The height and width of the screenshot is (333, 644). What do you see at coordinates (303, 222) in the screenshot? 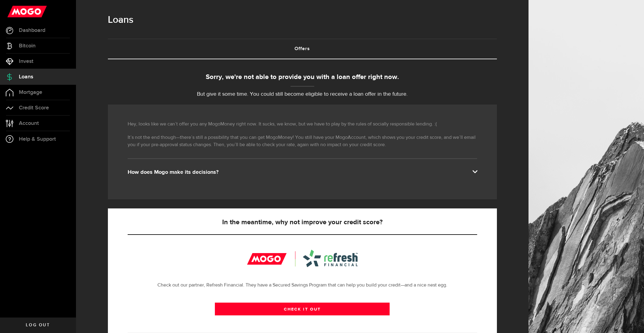
I see `h5: In the meantime, why not improve your credit score?` at bounding box center [303, 222].